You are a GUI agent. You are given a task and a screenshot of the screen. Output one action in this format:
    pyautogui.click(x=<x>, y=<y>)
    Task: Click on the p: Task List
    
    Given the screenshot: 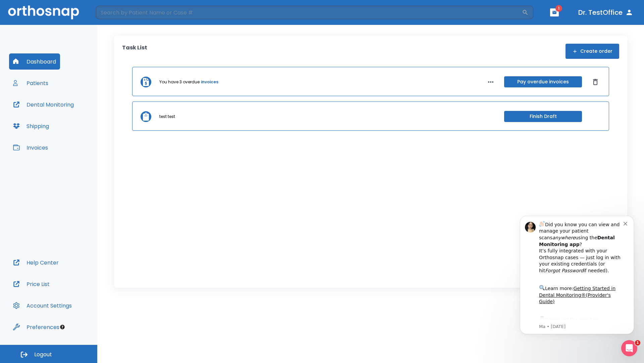 What is the action you would take?
    pyautogui.click(x=134, y=51)
    